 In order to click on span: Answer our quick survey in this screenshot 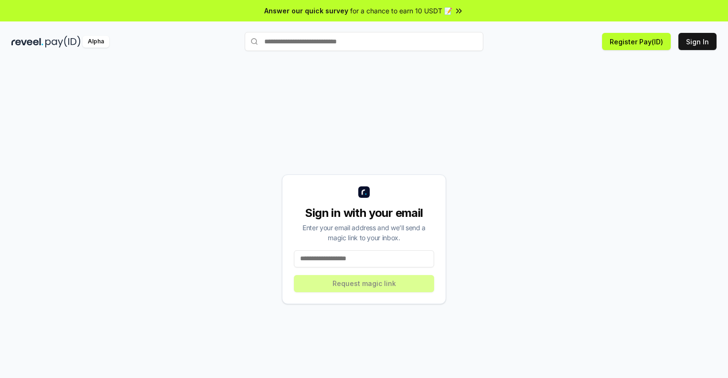, I will do `click(306, 10)`.